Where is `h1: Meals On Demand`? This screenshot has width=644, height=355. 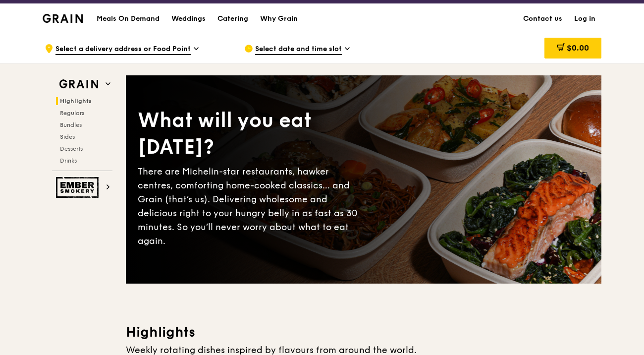
h1: Meals On Demand is located at coordinates (128, 19).